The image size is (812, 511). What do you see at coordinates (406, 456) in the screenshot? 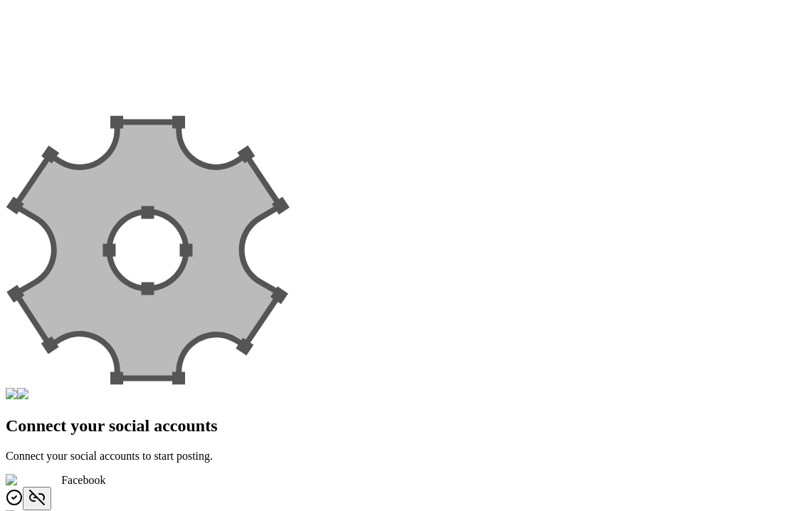
I see `p: Connect your social accounts to start posting.` at bounding box center [406, 456].